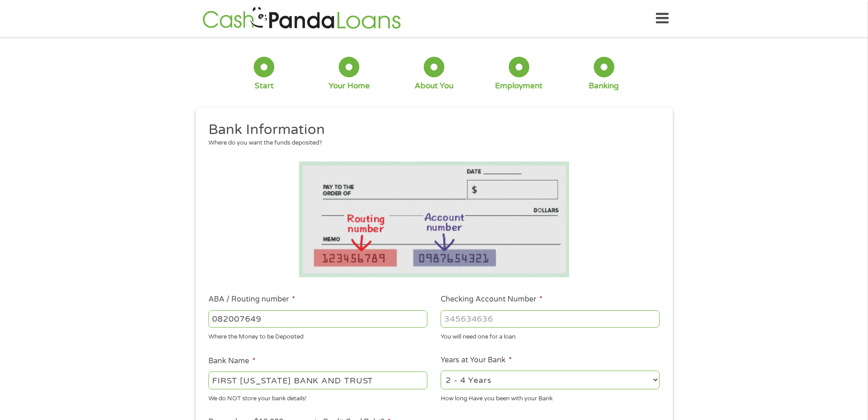 The image size is (868, 420). I want to click on input: 345634636, so click(550, 319).